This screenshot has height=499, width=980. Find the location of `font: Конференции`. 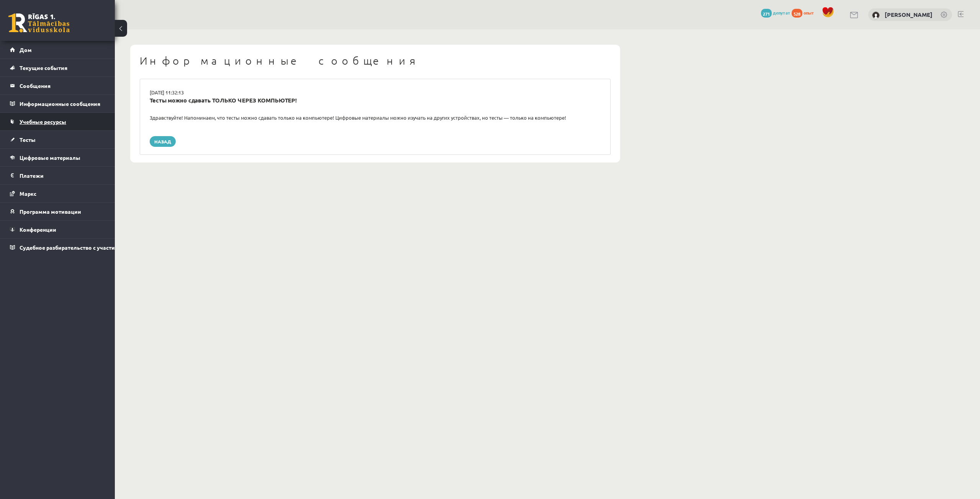

font: Конференции is located at coordinates (38, 229).